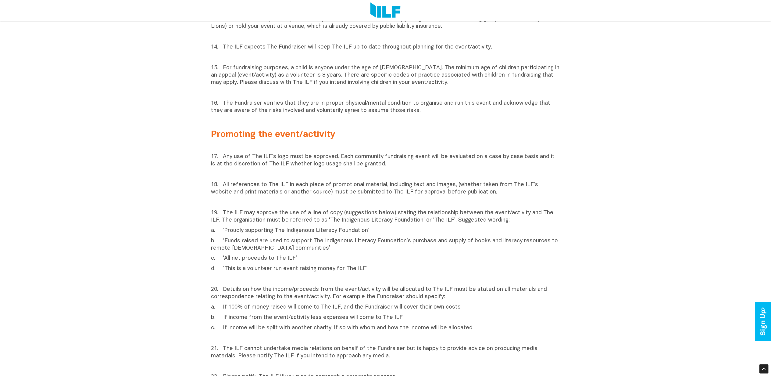  What do you see at coordinates (764, 369) in the screenshot?
I see `div: Scroll Back to Top` at bounding box center [764, 369].